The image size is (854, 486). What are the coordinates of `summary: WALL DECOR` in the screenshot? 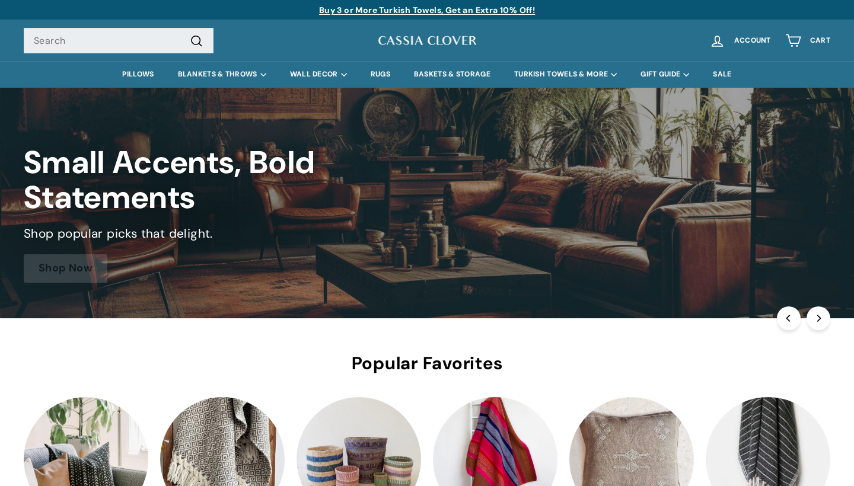 It's located at (318, 74).